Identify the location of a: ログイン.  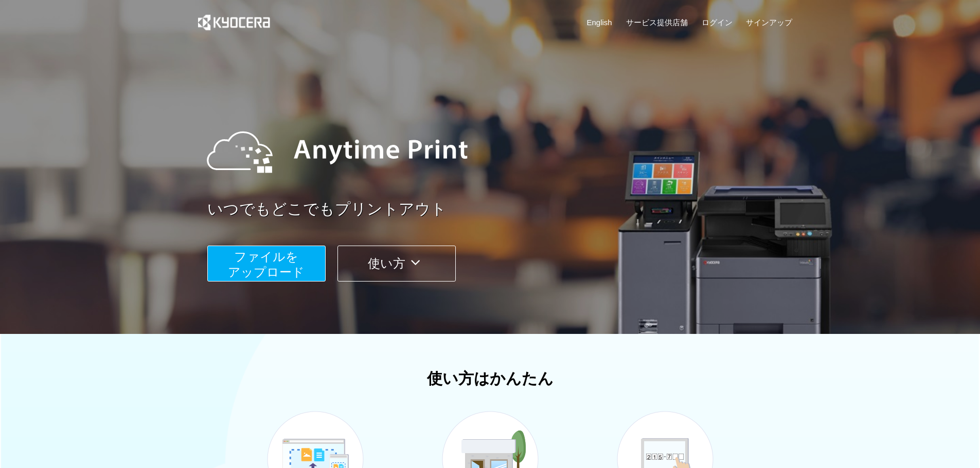
(717, 22).